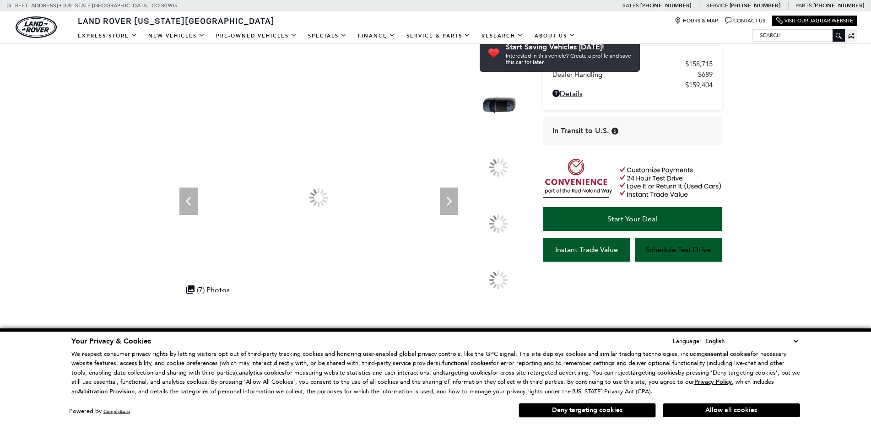  I want to click on div: Language:, so click(687, 341).